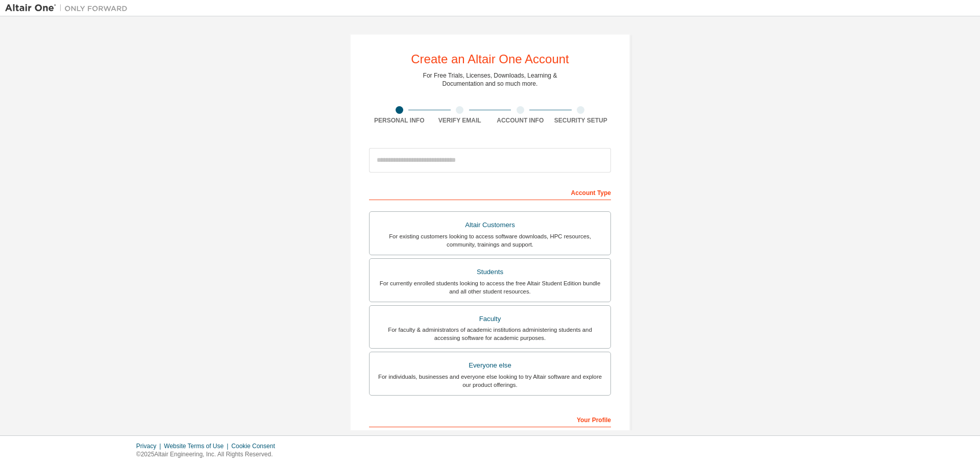 The height and width of the screenshot is (465, 980). What do you see at coordinates (490, 240) in the screenshot?
I see `div: For existing customers looking to access software downloads, HPC resources, community, trainings ...` at bounding box center [490, 240].